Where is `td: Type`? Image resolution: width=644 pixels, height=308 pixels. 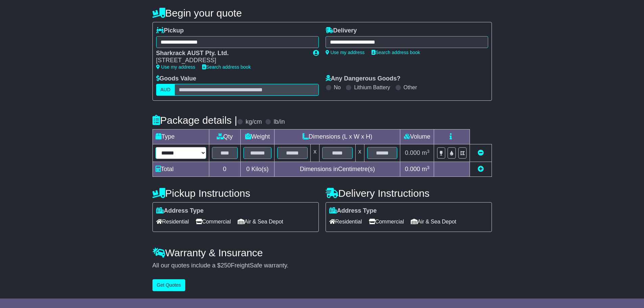
td: Type is located at coordinates (180, 137).